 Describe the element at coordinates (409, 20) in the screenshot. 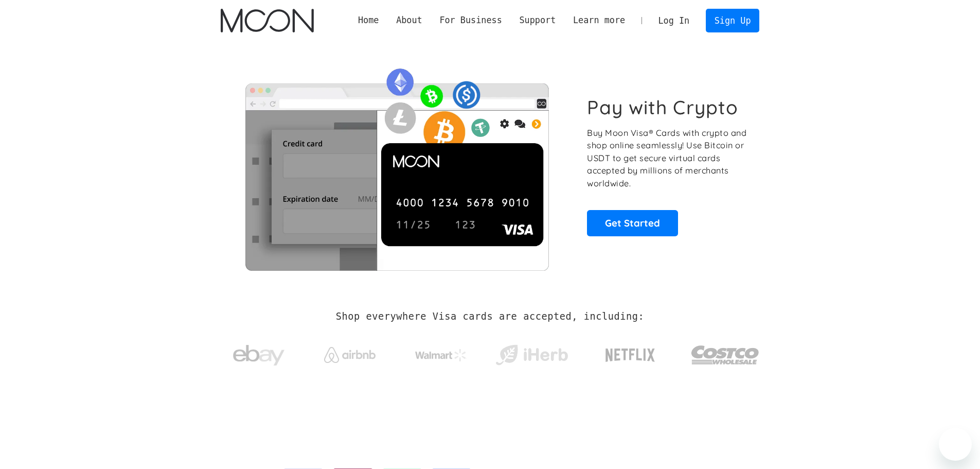

I see `div: About` at that location.